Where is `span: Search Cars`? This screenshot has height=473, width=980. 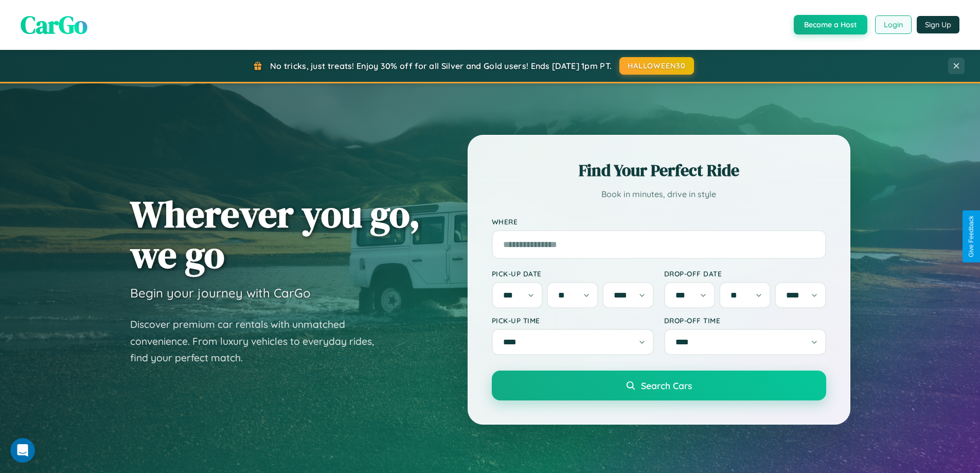
span: Search Cars is located at coordinates (666, 386).